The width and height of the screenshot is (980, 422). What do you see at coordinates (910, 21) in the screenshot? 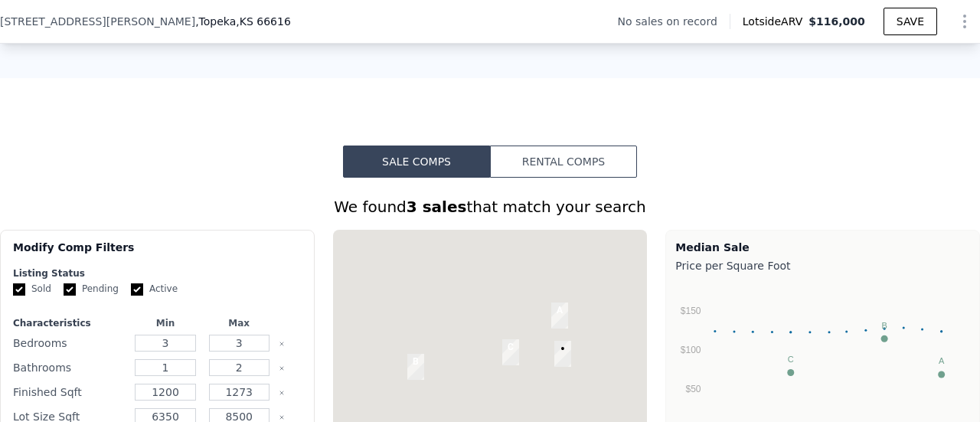
I see `button: SAVE` at bounding box center [910, 21].